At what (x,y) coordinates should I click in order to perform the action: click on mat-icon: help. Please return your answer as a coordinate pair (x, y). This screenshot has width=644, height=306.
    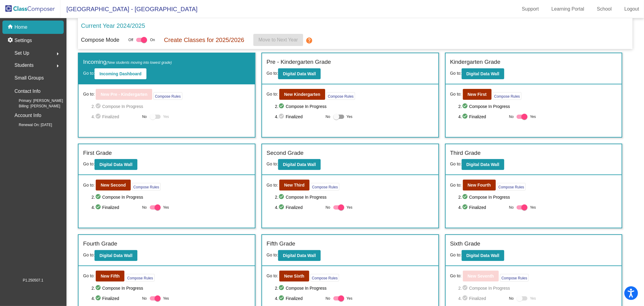
    Looking at the image, I should click on (309, 41).